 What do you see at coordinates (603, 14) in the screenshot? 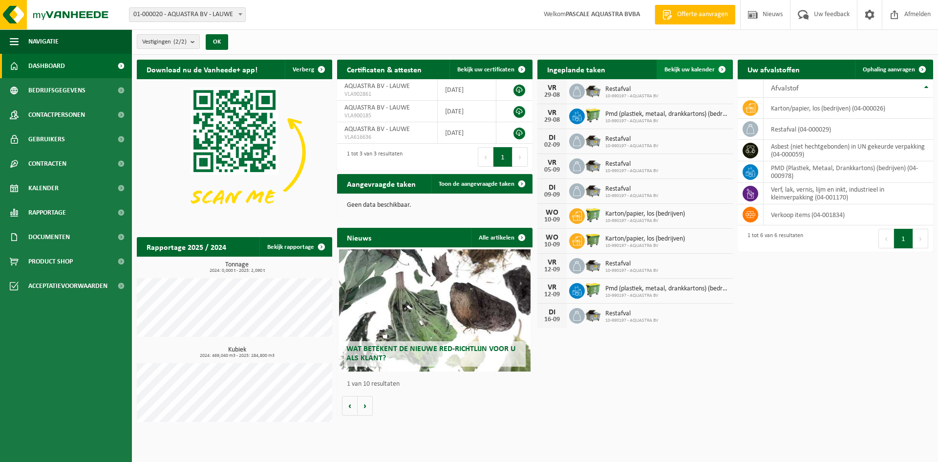
I see `strong: PASCALE AQUASTRA BVBA` at bounding box center [603, 14].